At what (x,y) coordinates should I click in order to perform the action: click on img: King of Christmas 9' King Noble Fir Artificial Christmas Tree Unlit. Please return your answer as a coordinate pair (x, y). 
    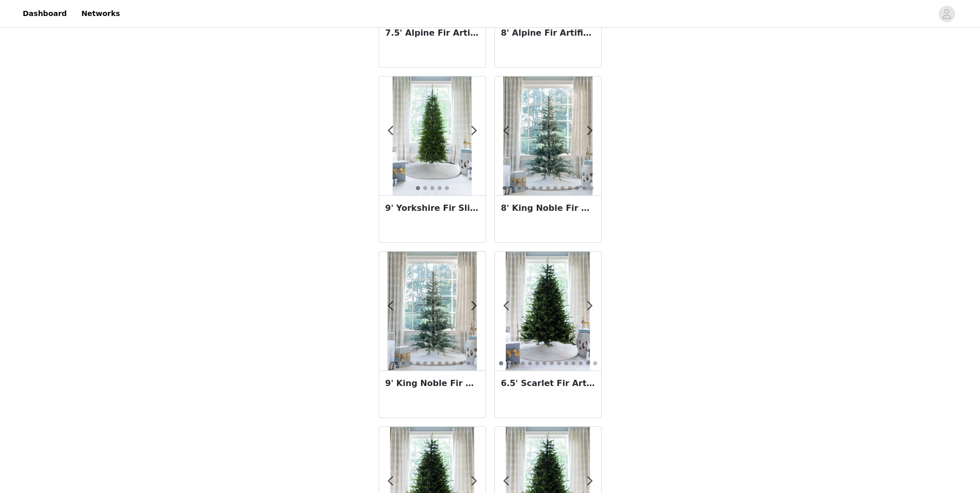
    Looking at the image, I should click on (432, 311).